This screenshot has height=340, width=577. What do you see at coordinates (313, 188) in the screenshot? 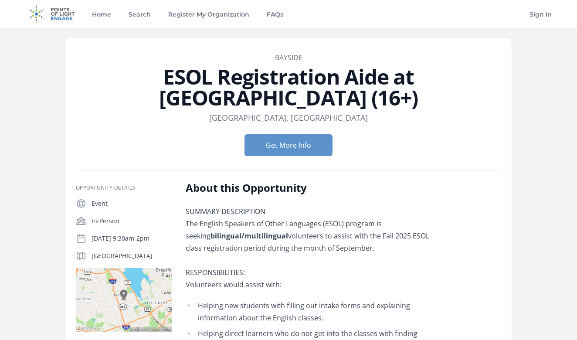
I see `h2: About this Opportunity` at bounding box center [313, 188].